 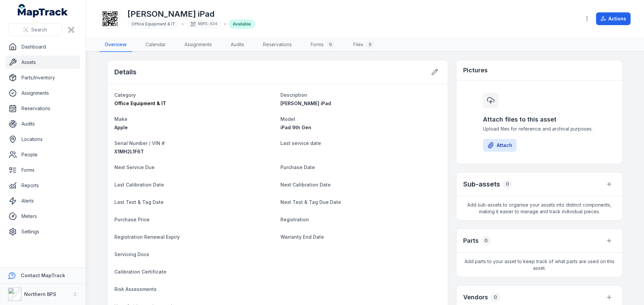 What do you see at coordinates (132, 254) in the screenshot?
I see `span: Servicing Docs` at bounding box center [132, 254].